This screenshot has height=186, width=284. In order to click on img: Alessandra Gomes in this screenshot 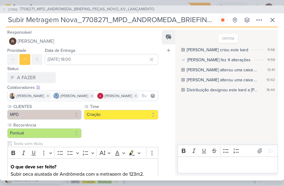, I will do `click(100, 96)`.